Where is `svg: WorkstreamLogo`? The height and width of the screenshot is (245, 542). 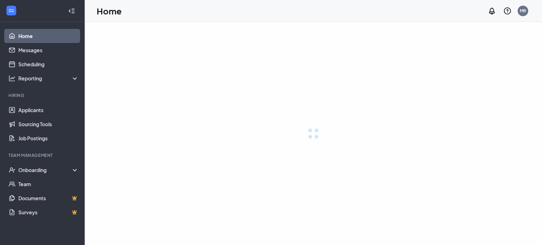
svg: WorkstreamLogo is located at coordinates (11, 11).